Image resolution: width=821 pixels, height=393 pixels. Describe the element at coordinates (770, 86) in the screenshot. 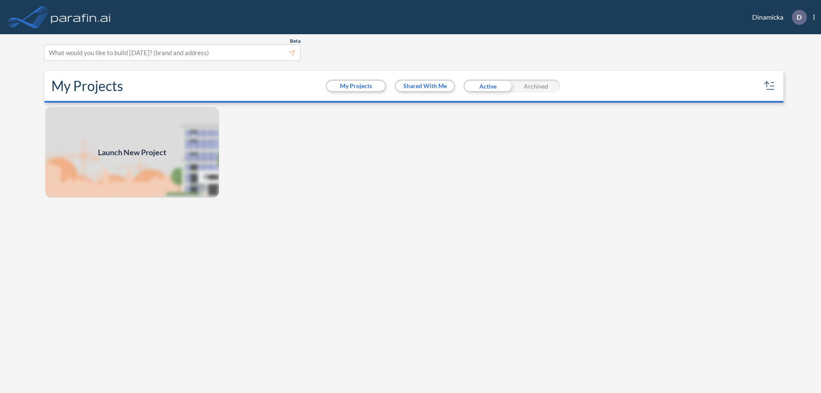

I see `button: sort` at that location.